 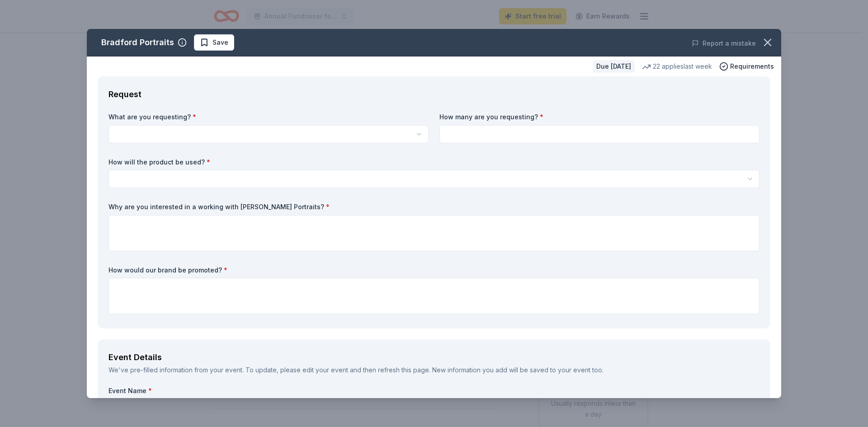 What do you see at coordinates (214, 43) in the screenshot?
I see `button: Save` at bounding box center [214, 43].